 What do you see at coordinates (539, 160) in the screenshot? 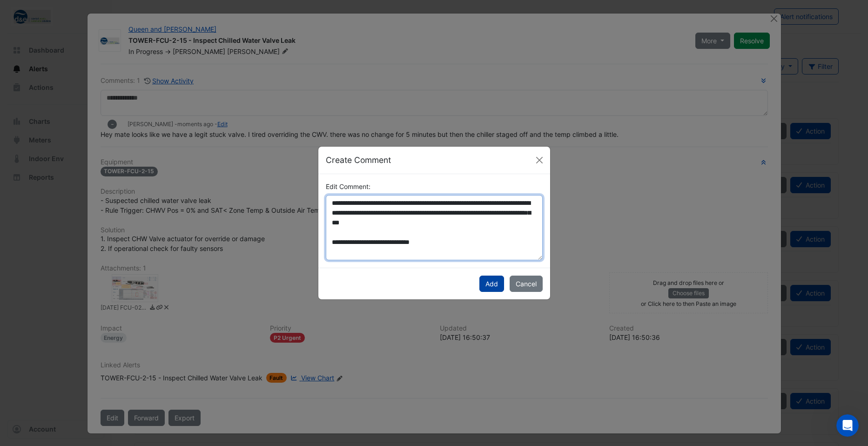
I see `button: Close` at bounding box center [539, 160].